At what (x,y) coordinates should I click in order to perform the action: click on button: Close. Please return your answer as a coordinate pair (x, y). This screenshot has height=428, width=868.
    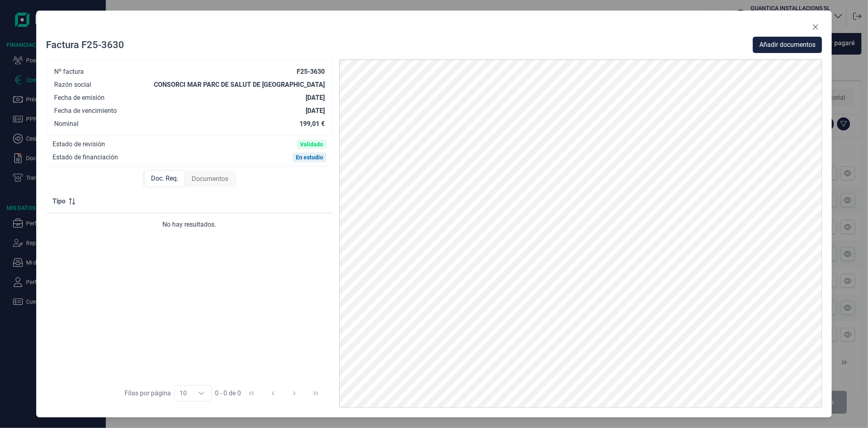
    Looking at the image, I should click on (816, 27).